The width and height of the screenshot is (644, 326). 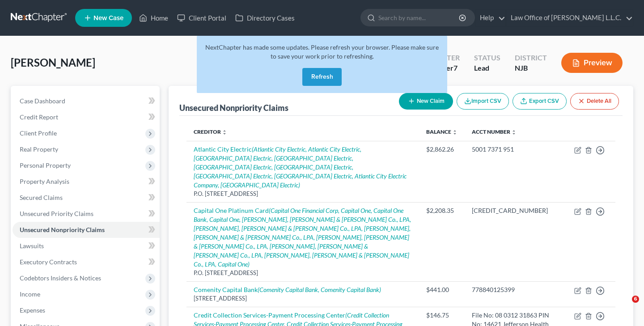 I want to click on span: Client Profile, so click(x=38, y=133).